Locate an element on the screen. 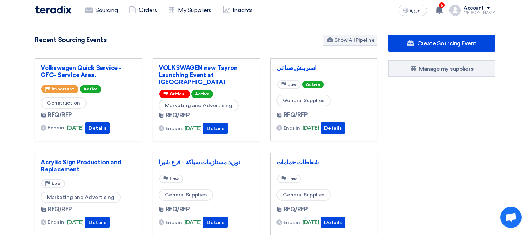 The width and height of the screenshot is (530, 235). span: Critical is located at coordinates (177, 94).